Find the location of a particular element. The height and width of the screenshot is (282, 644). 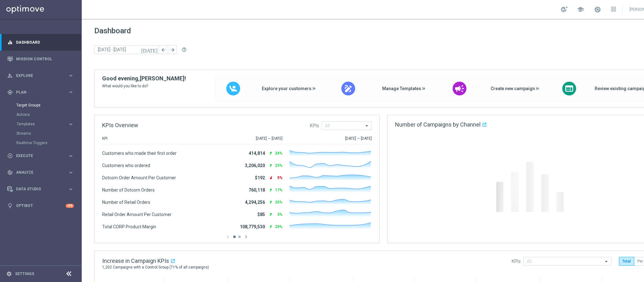

div: Streams is located at coordinates (49, 133).